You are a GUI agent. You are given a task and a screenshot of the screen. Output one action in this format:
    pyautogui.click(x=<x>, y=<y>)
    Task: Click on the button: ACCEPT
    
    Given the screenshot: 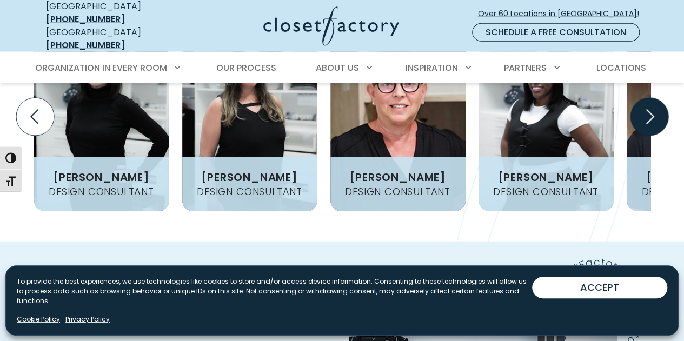 What is the action you would take?
    pyautogui.click(x=600, y=288)
    